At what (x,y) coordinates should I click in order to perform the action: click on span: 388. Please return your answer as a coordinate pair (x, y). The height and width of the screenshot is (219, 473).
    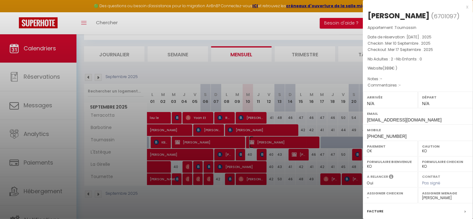
    Looking at the image, I should click on (387, 68).